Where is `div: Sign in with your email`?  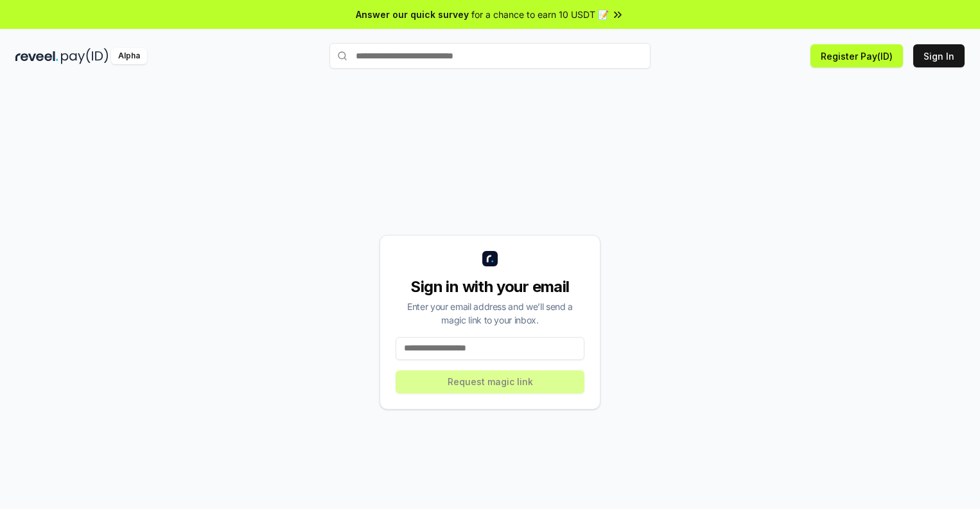
div: Sign in with your email is located at coordinates (490, 287).